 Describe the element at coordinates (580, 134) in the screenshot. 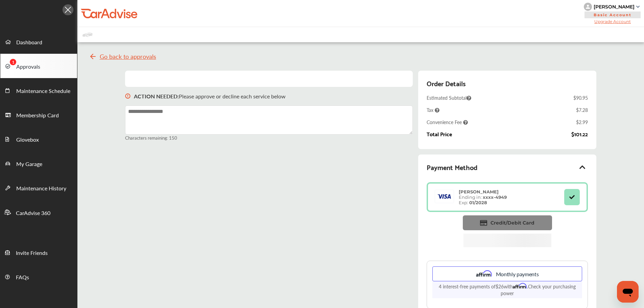

I see `div: $101.22` at that location.